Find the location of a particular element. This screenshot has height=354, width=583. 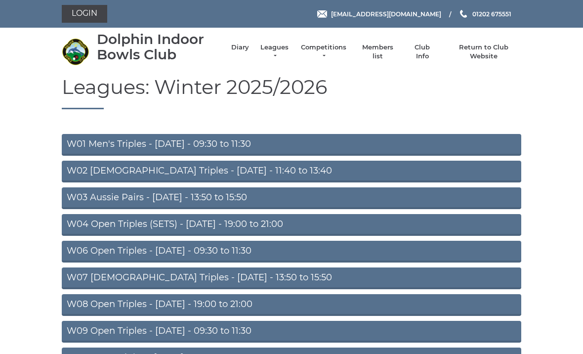

a: Phone us 01202 675551 is located at coordinates (485, 14).